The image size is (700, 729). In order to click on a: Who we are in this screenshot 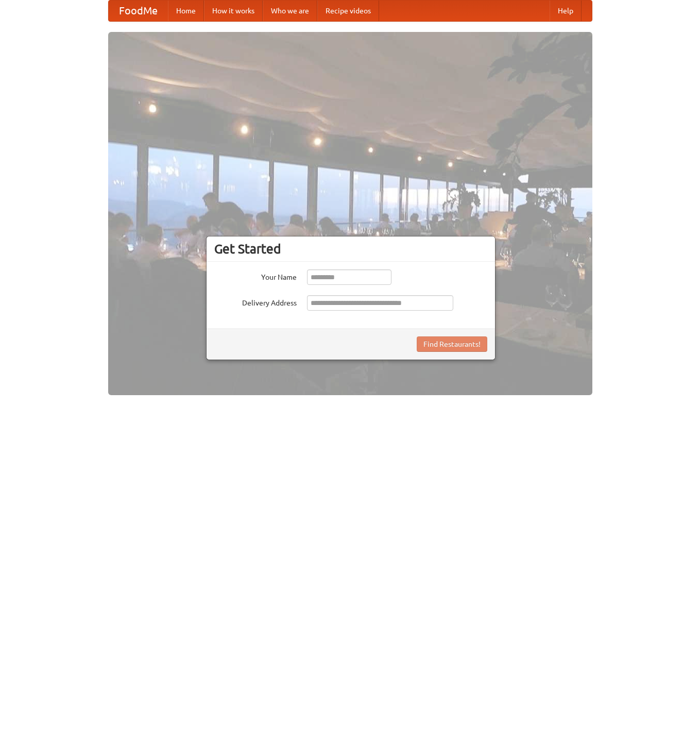, I will do `click(290, 11)`.